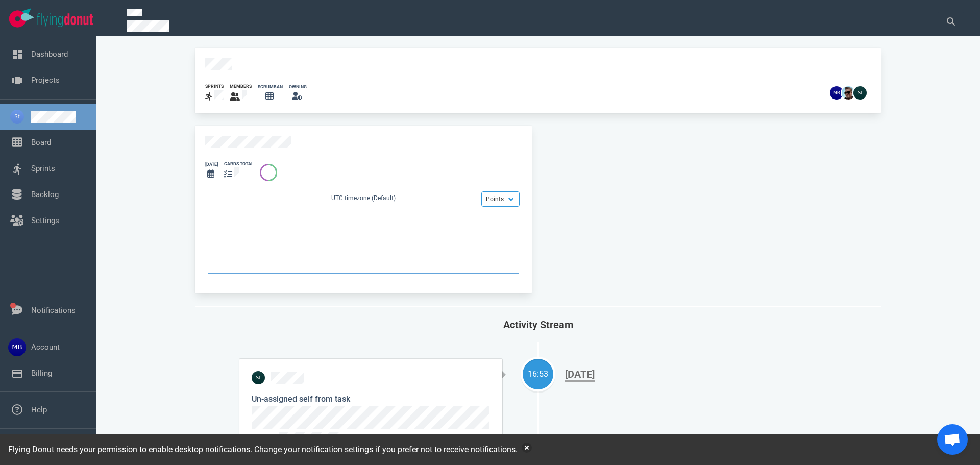 This screenshot has height=465, width=980. Describe the element at coordinates (45, 347) in the screenshot. I see `a: Account` at that location.